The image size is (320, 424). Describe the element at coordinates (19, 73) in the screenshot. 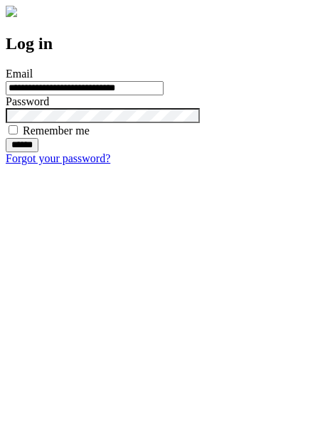

I see `label: Email` at that location.